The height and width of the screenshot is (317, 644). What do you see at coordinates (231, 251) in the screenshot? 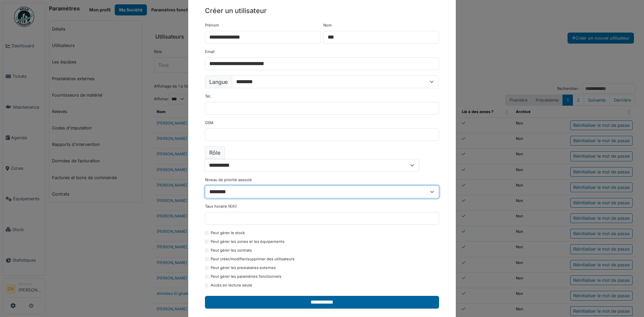
I see `label: Peut gérer les contrats` at bounding box center [231, 251].